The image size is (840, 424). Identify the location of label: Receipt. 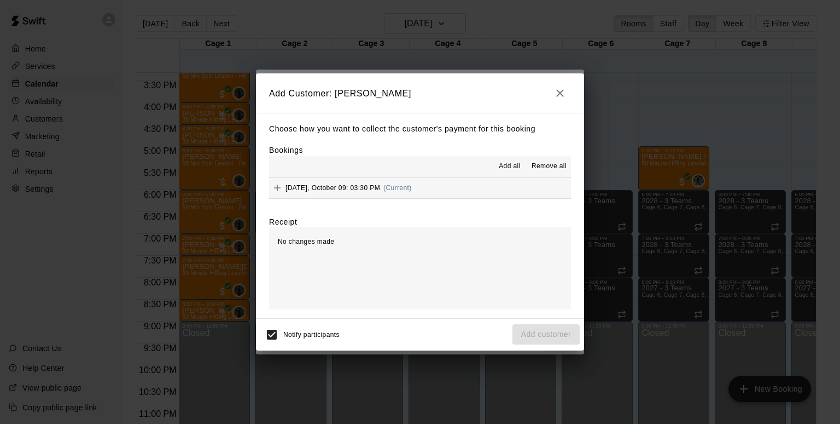
(283, 222).